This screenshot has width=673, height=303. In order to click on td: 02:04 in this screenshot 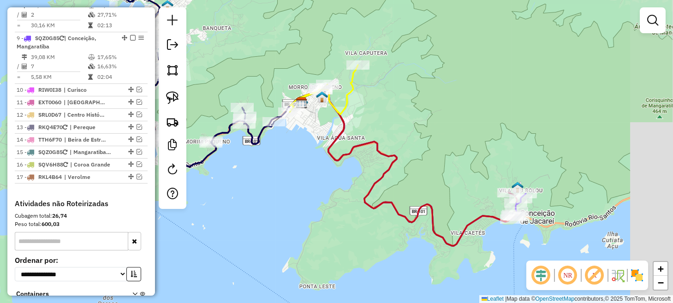, I will do `click(120, 77)`.